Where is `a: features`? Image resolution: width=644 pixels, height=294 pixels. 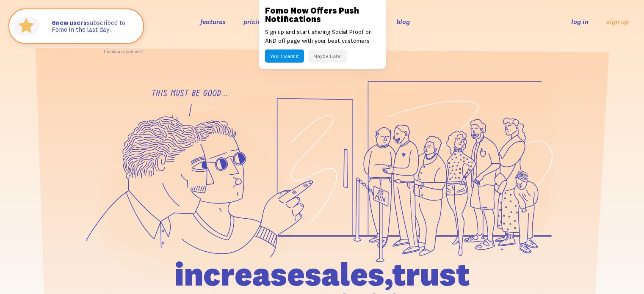
a: features is located at coordinates (213, 21).